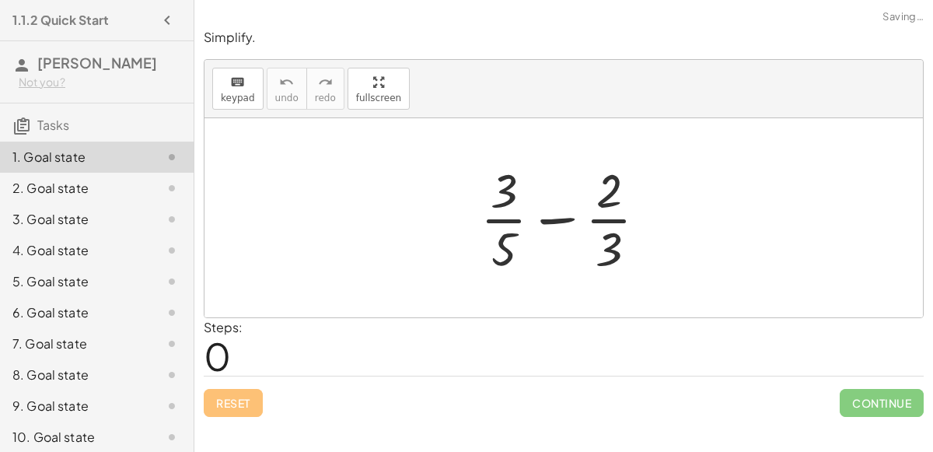 The height and width of the screenshot is (452, 933). What do you see at coordinates (379, 98) in the screenshot?
I see `span: fullscreen` at bounding box center [379, 98].